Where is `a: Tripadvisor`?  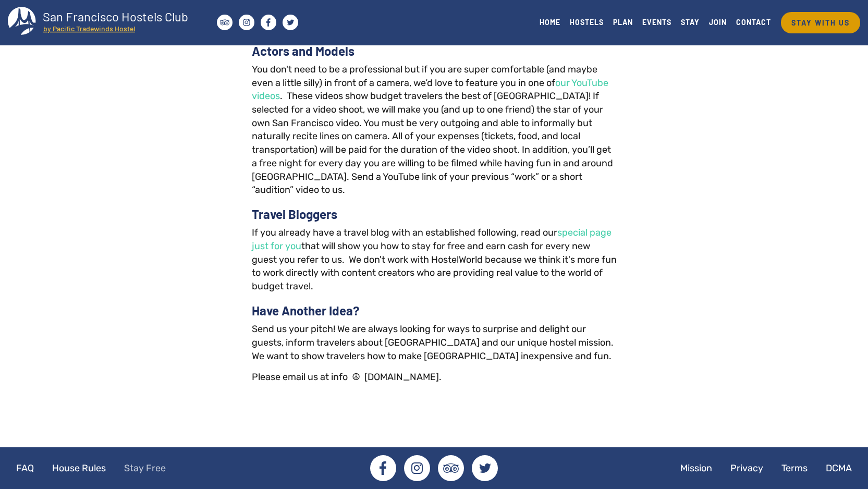 a: Tripadvisor is located at coordinates (451, 468).